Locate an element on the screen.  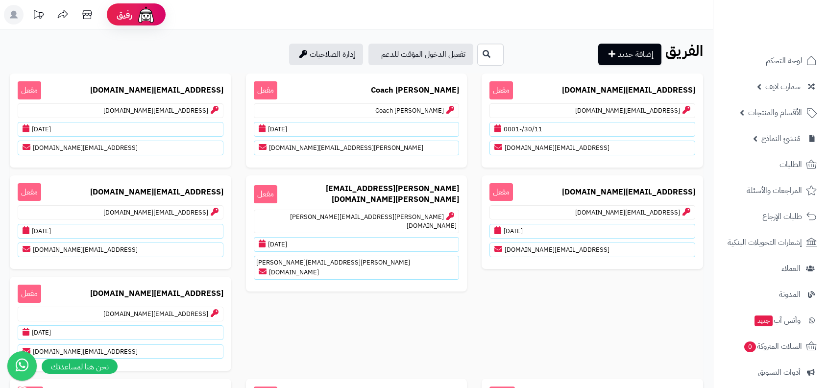
a: لوحة التحكم is located at coordinates (771, 61).